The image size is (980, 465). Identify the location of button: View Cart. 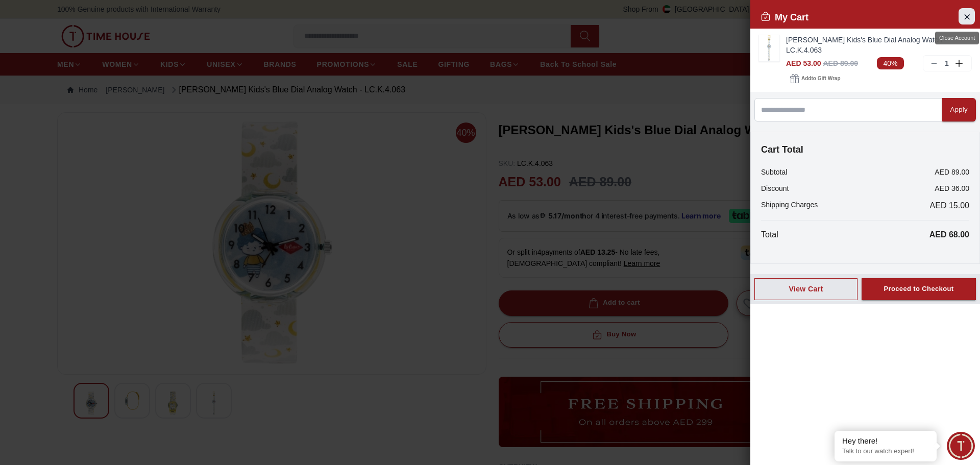
(806, 289).